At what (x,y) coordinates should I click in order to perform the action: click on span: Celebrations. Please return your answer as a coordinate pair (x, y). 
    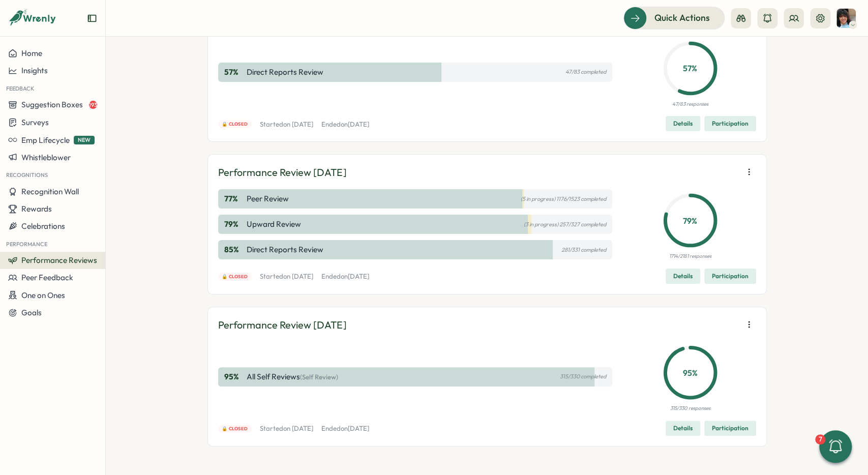
    Looking at the image, I should click on (44, 225).